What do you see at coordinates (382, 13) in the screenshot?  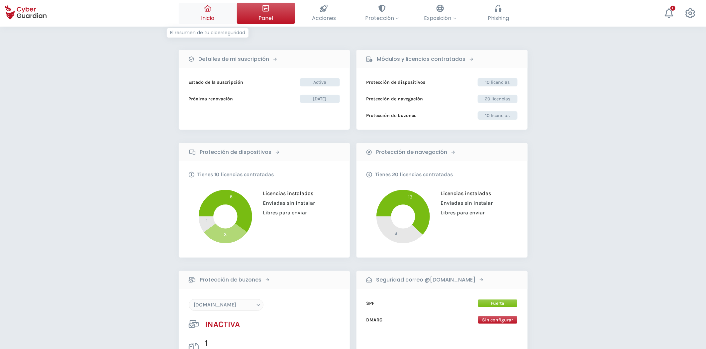 I see `button: Protección` at bounding box center [382, 13].